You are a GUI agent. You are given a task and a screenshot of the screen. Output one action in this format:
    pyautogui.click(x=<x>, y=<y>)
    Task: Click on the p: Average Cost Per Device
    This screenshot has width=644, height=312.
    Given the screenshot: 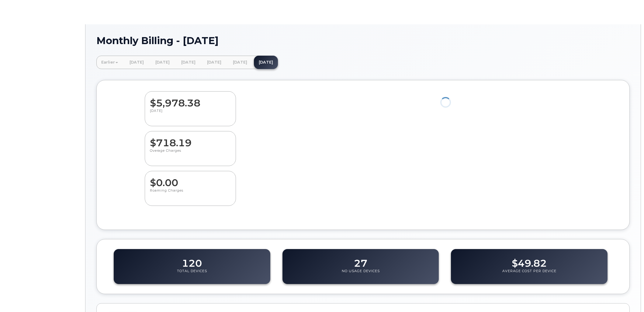 What is the action you would take?
    pyautogui.click(x=529, y=275)
    